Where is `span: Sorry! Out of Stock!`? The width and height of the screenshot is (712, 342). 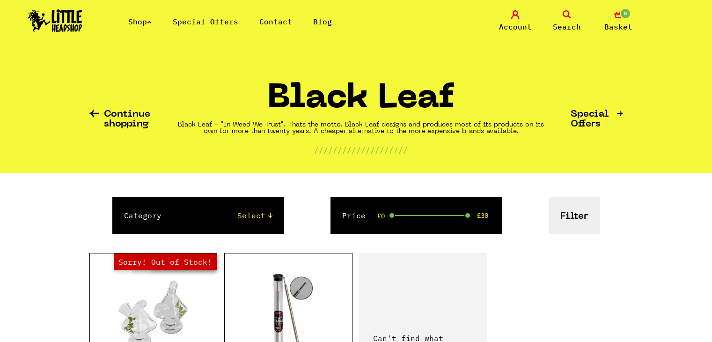
span: Sorry! Out of Stock! is located at coordinates (165, 262).